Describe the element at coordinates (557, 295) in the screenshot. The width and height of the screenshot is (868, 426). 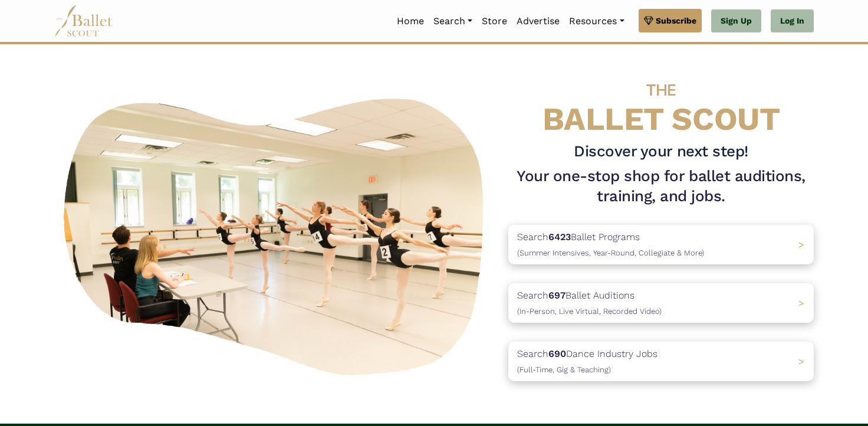
I see `b: 697` at that location.